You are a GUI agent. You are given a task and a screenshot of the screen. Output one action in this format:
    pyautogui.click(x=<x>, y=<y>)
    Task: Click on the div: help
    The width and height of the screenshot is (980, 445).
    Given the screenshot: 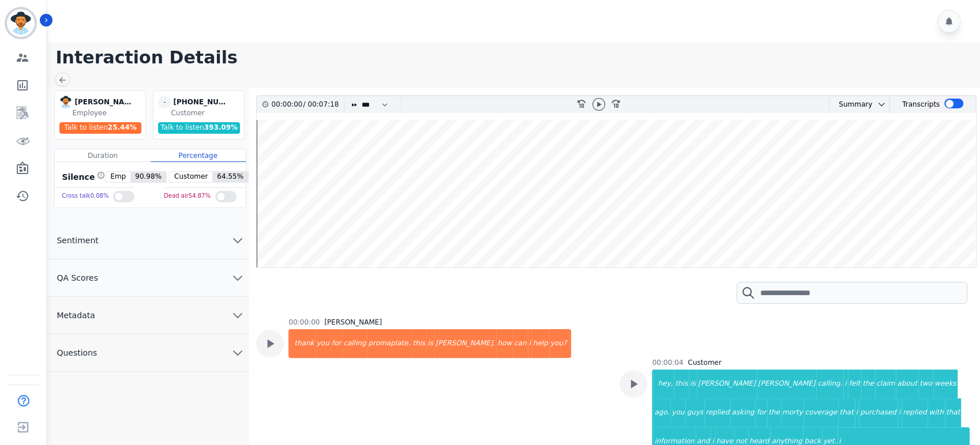 What is the action you would take?
    pyautogui.click(x=540, y=343)
    